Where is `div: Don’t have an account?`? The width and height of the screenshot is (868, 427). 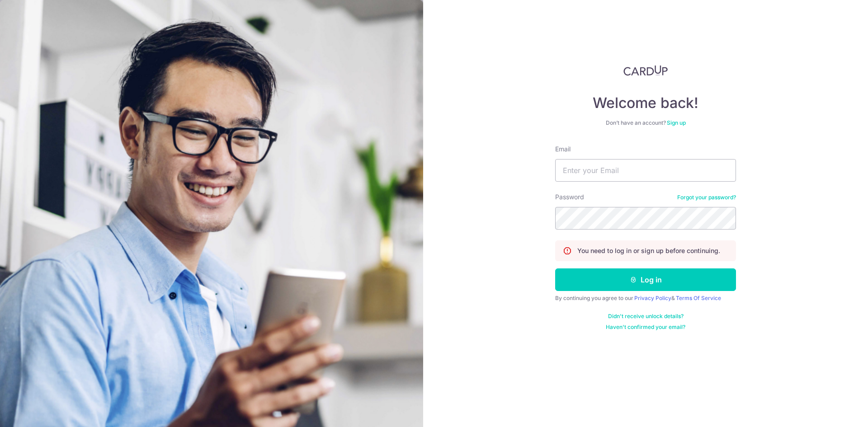 div: Don’t have an account? is located at coordinates (645, 123).